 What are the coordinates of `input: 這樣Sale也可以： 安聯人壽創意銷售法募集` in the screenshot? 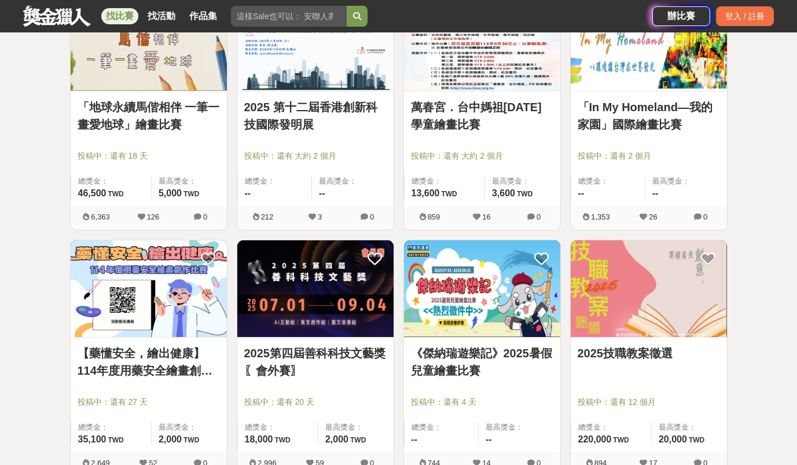 It's located at (289, 16).